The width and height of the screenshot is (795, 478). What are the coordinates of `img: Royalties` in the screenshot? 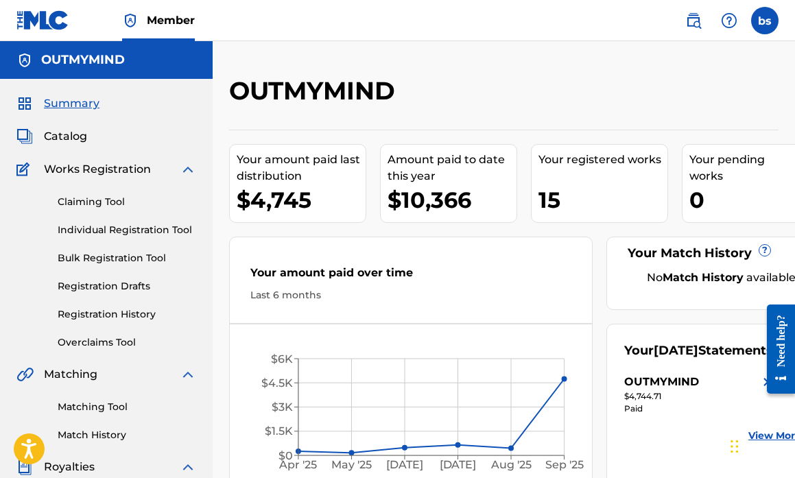 It's located at (25, 467).